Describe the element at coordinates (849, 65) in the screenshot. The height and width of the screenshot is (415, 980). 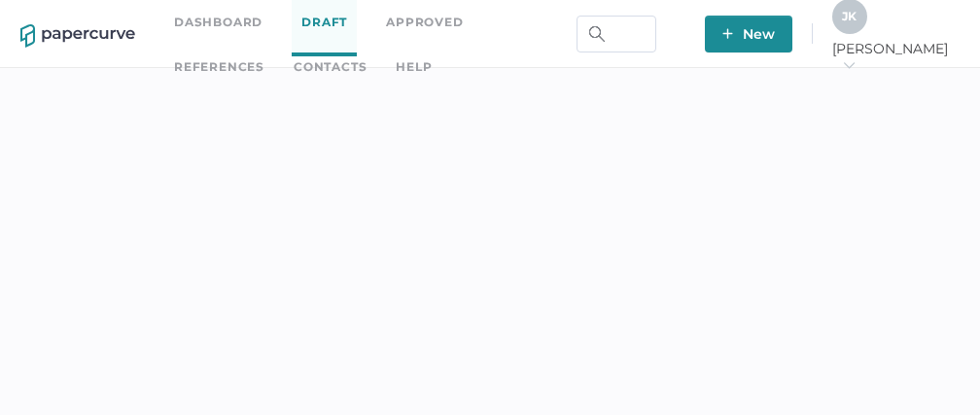
I see `i: arrow_right` at that location.